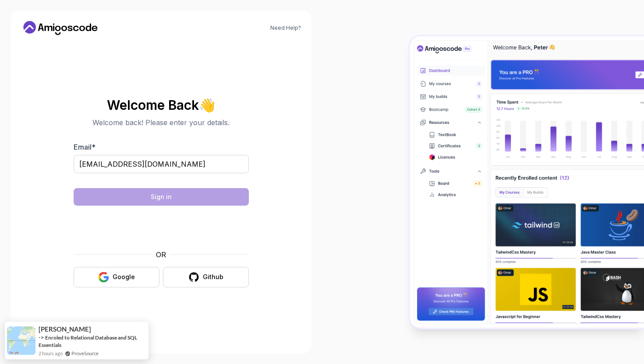 This screenshot has height=364, width=644. I want to click on a: Enroled to Relational Database and SQL Essentials, so click(87, 341).